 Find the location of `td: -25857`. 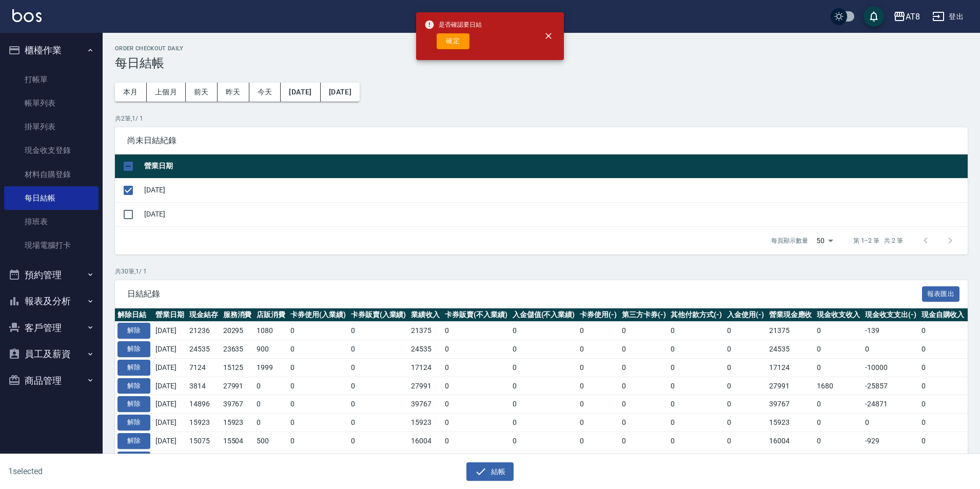

td: -25857 is located at coordinates (891, 385).